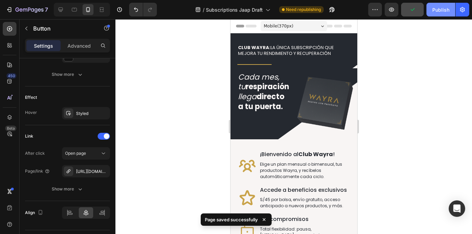  Describe the element at coordinates (143, 10) in the screenshot. I see `div: Undo/Redo` at that location.